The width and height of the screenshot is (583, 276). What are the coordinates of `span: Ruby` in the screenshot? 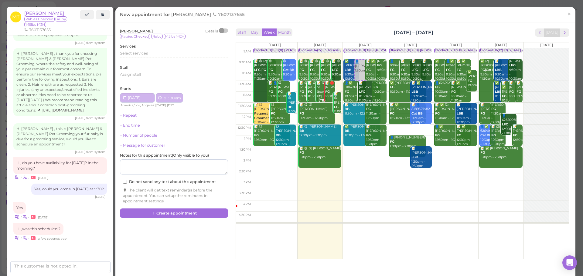 It's located at (157, 36).